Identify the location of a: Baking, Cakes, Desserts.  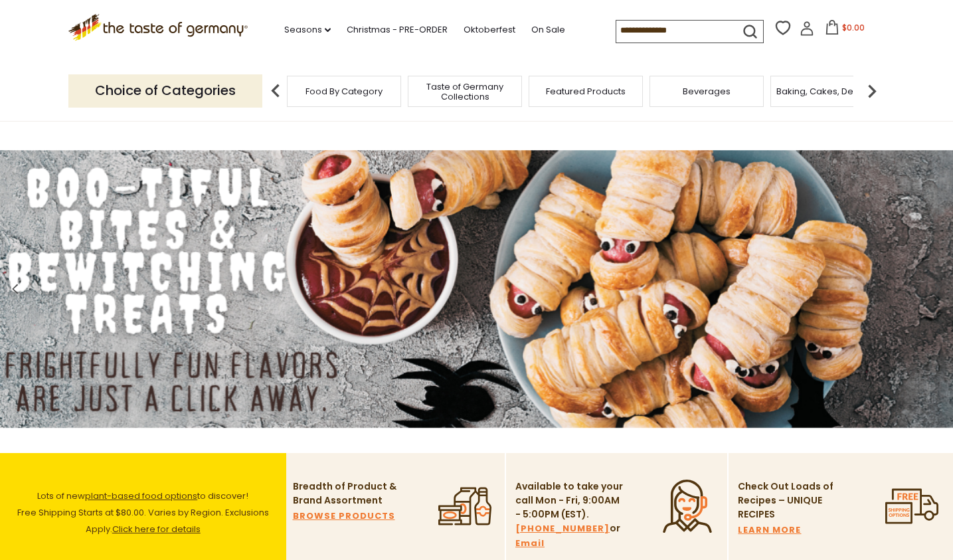
(828, 91).